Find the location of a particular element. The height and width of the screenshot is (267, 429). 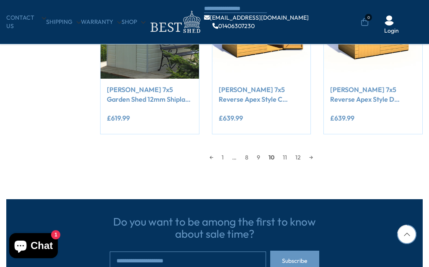

a: CONTACT US is located at coordinates (26, 22).